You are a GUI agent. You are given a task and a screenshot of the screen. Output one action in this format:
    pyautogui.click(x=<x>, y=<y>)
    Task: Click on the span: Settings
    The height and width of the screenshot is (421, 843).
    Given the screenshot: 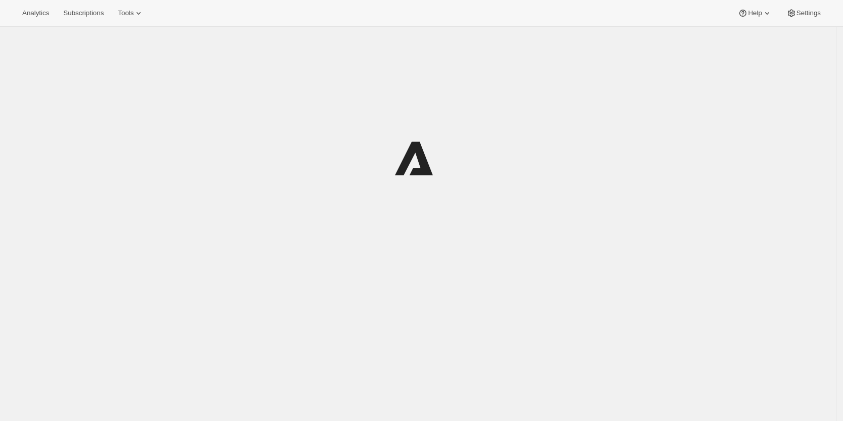 What is the action you would take?
    pyautogui.click(x=808, y=13)
    